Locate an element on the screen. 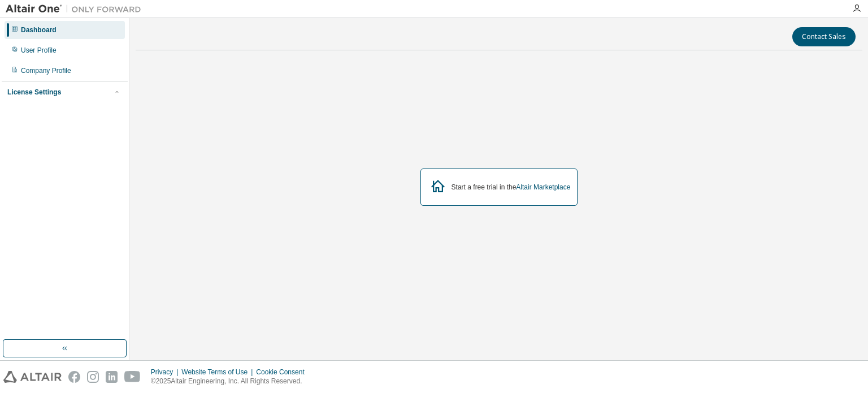 The image size is (868, 393). div: Dashboard is located at coordinates (38, 30).